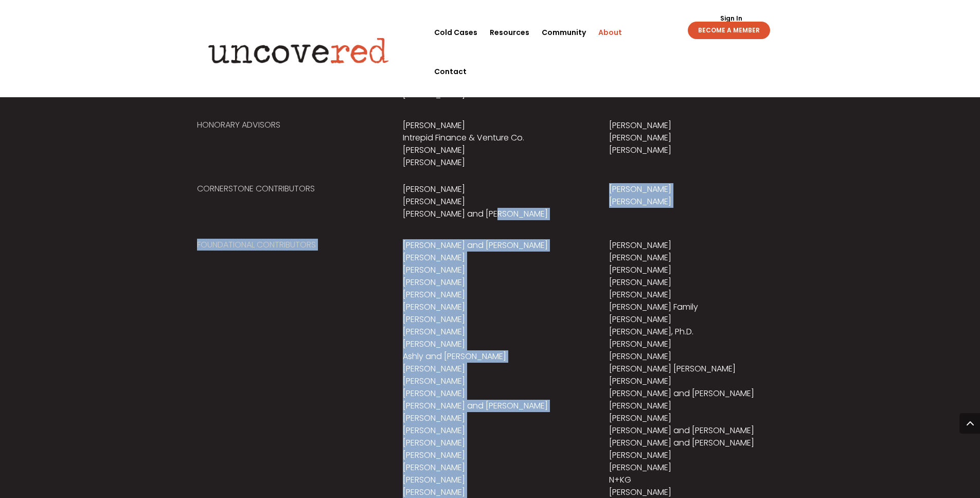  What do you see at coordinates (456, 32) in the screenshot?
I see `a: Cold Cases` at bounding box center [456, 32].